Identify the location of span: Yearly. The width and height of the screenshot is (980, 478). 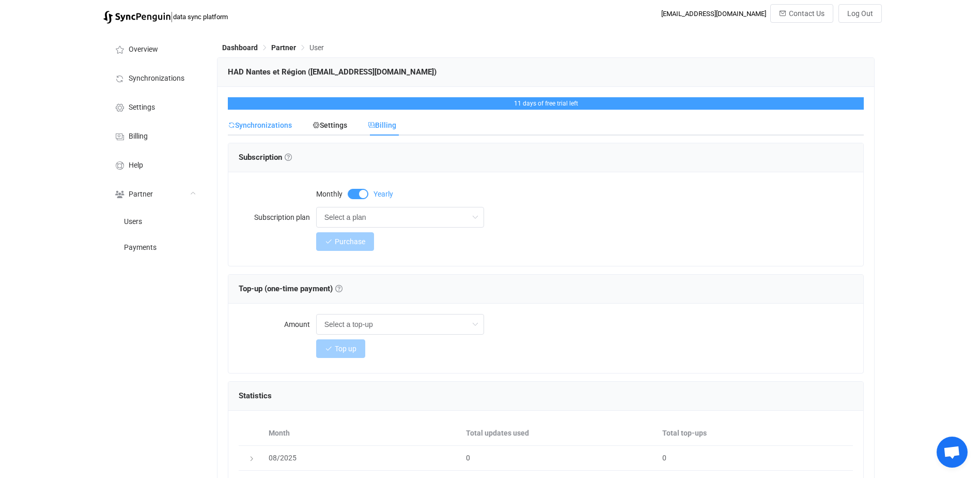
(383, 194).